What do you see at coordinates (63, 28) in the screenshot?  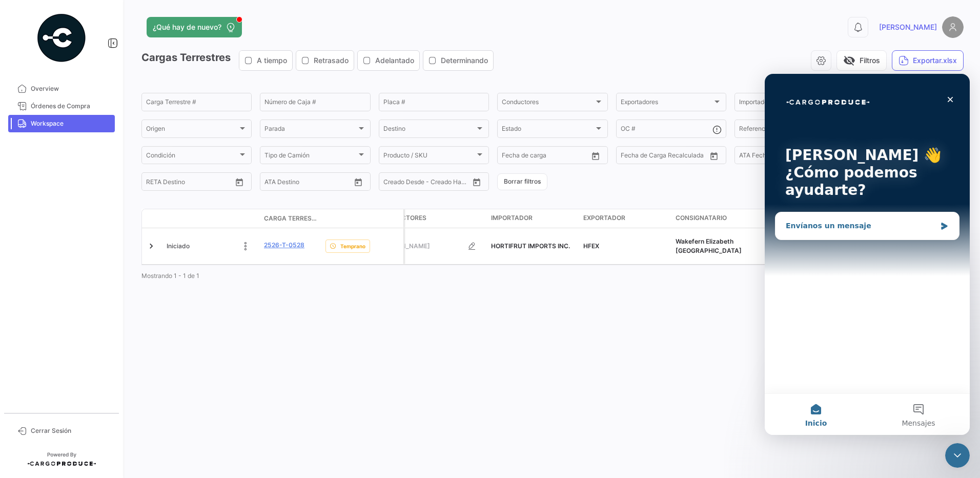 I see `img: logo` at bounding box center [63, 28].